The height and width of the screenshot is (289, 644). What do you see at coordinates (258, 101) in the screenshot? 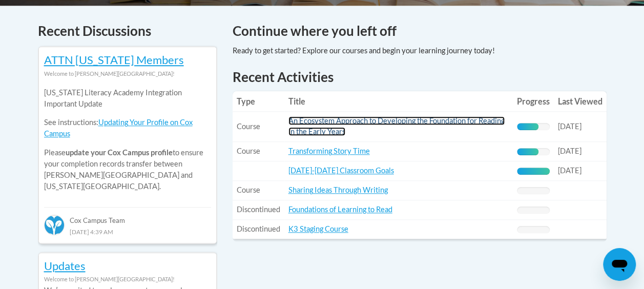
I see `th: Type` at bounding box center [258, 101].